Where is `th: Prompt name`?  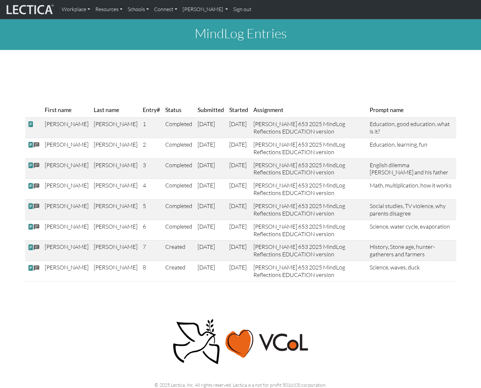
th: Prompt name is located at coordinates (412, 110).